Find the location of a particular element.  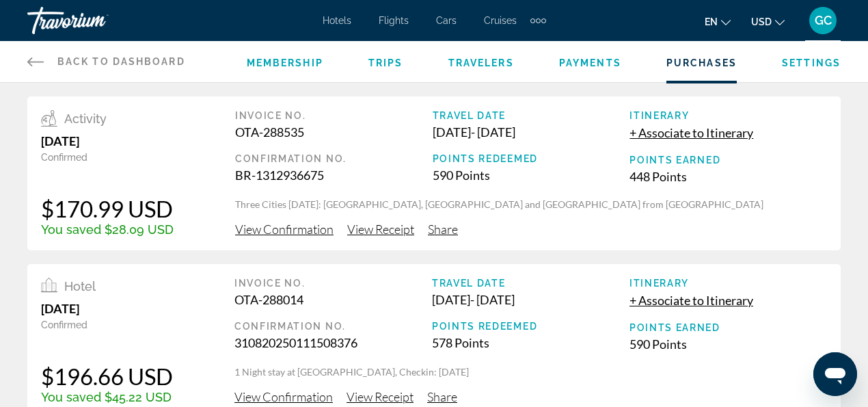

span: Payments is located at coordinates (590, 63).